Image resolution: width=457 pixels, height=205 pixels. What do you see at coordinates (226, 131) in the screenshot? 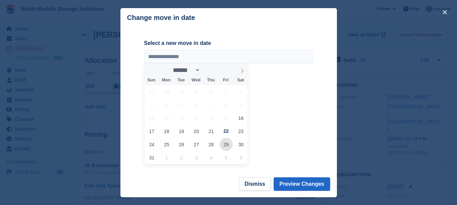
I see `span: August 22, 2025` at bounding box center [226, 131].